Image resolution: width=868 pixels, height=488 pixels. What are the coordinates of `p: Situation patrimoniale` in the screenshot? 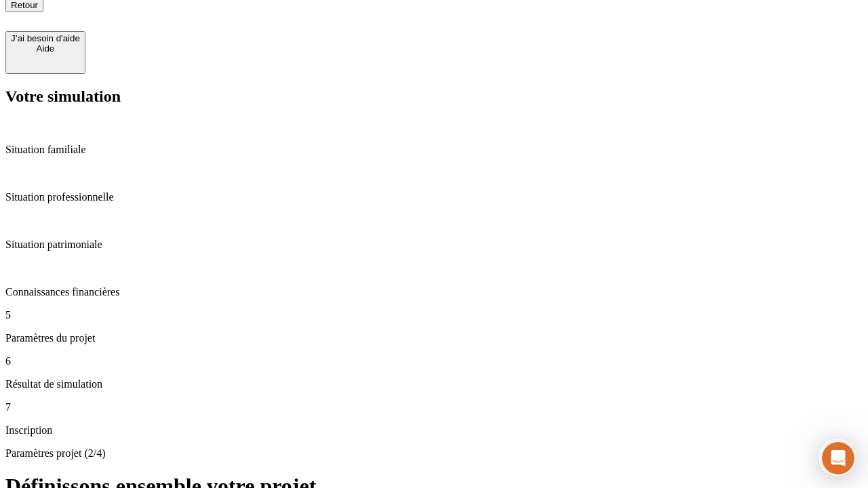 It's located at (434, 245).